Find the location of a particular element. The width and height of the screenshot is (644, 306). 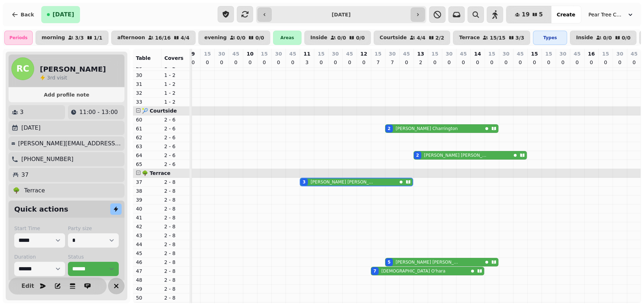

p: 48 is located at coordinates (147, 280).